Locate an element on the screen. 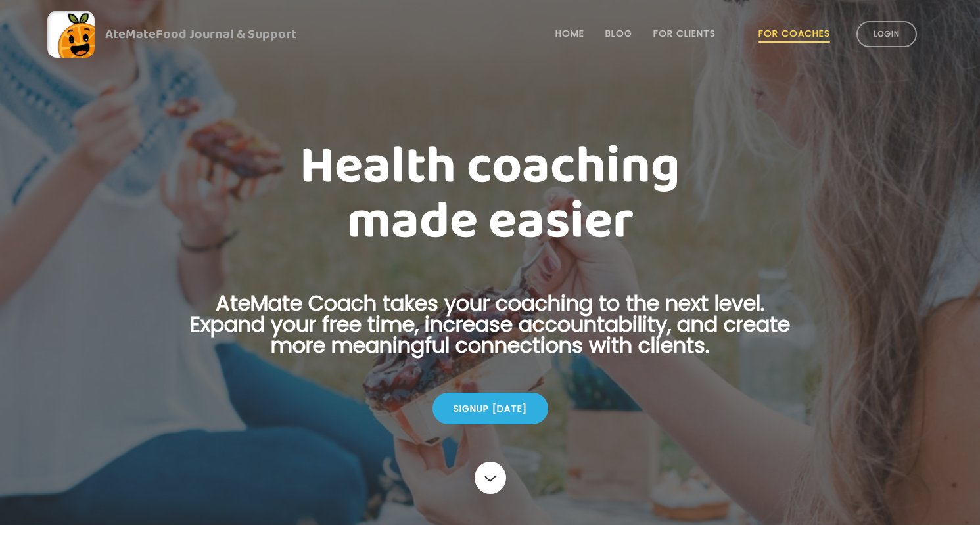 Image resolution: width=980 pixels, height=534 pixels. a: Login is located at coordinates (887, 34).